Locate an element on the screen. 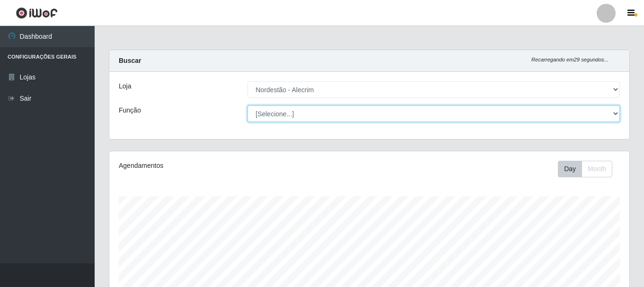  button: Day is located at coordinates (569, 169).